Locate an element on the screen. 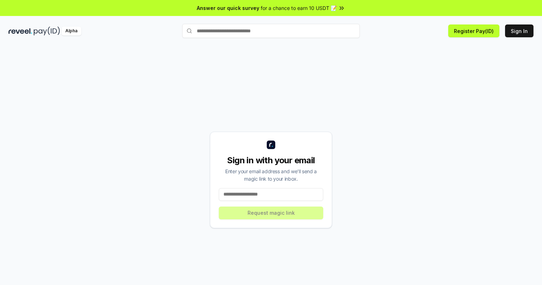 The height and width of the screenshot is (285, 542). span: Answer our quick survey is located at coordinates (228, 8).